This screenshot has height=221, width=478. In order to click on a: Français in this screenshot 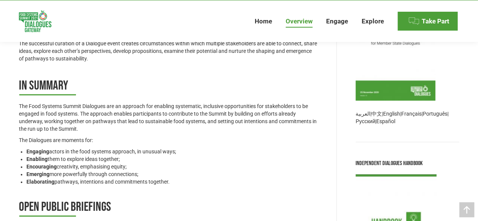, I will do `click(411, 114)`.